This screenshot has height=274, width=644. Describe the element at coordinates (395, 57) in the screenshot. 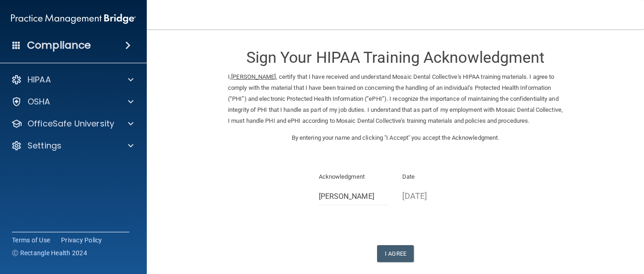

I see `h3: Sign Your HIPAA Training Acknowledgment` at that location.